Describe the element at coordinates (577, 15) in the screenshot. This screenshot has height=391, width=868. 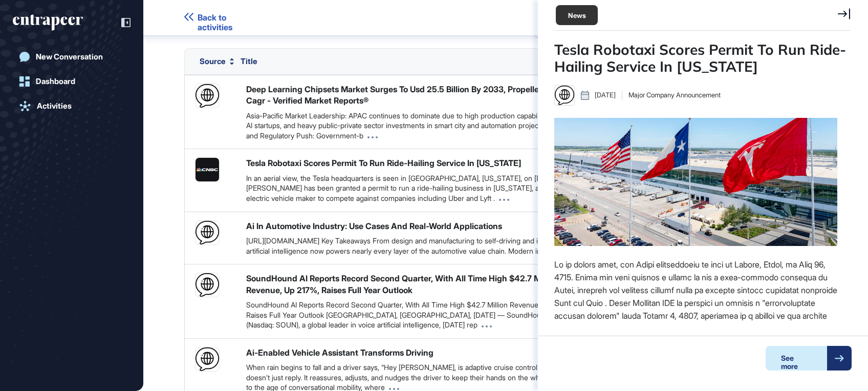
I see `div: News` at that location.